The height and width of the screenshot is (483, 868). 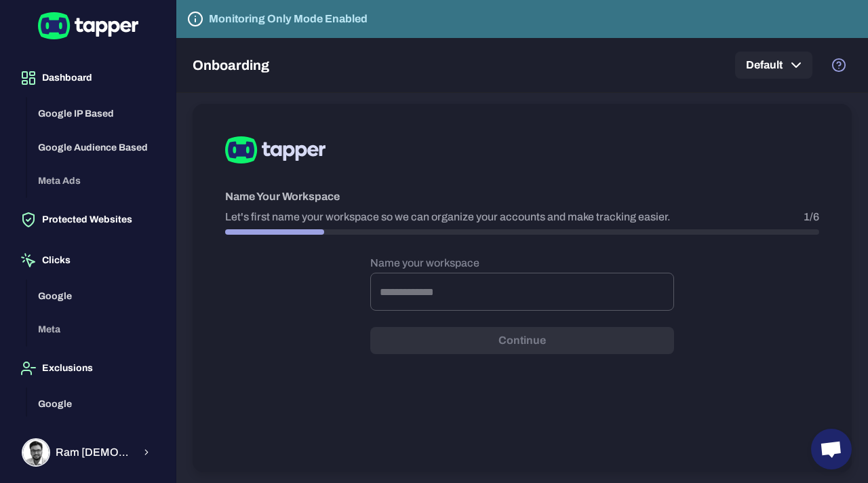 What do you see at coordinates (87, 259) in the screenshot?
I see `a: Clicks` at bounding box center [87, 259].